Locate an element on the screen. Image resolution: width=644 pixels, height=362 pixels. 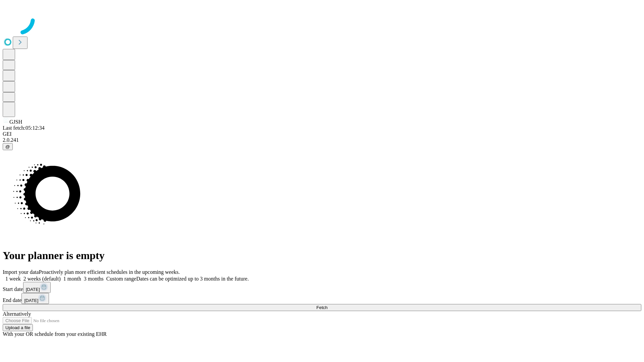
button: Upload a file is located at coordinates (18, 328).